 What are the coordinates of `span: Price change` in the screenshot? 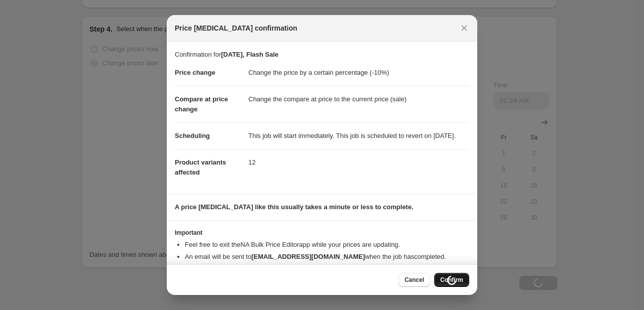 It's located at (195, 72).